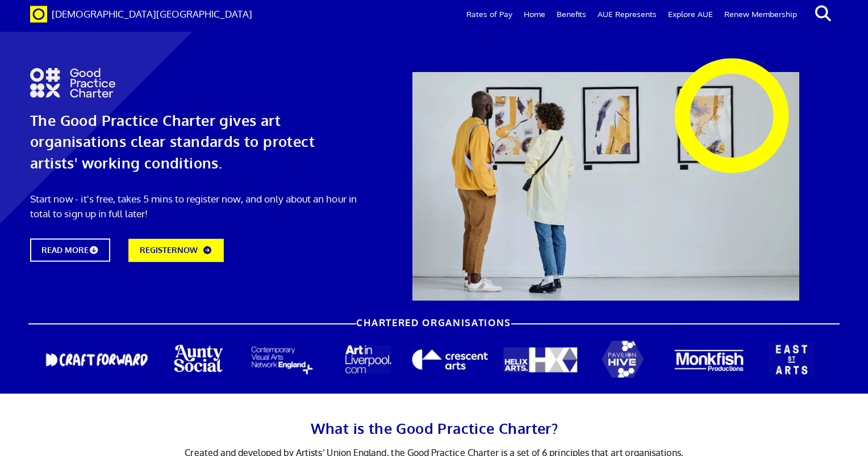  What do you see at coordinates (489, 14) in the screenshot?
I see `a: Rates of Pay` at bounding box center [489, 14].